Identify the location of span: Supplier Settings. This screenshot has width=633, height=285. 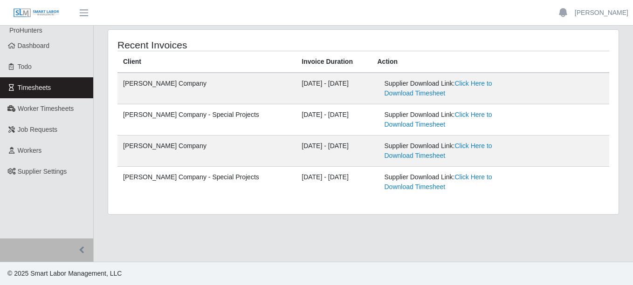
(42, 171).